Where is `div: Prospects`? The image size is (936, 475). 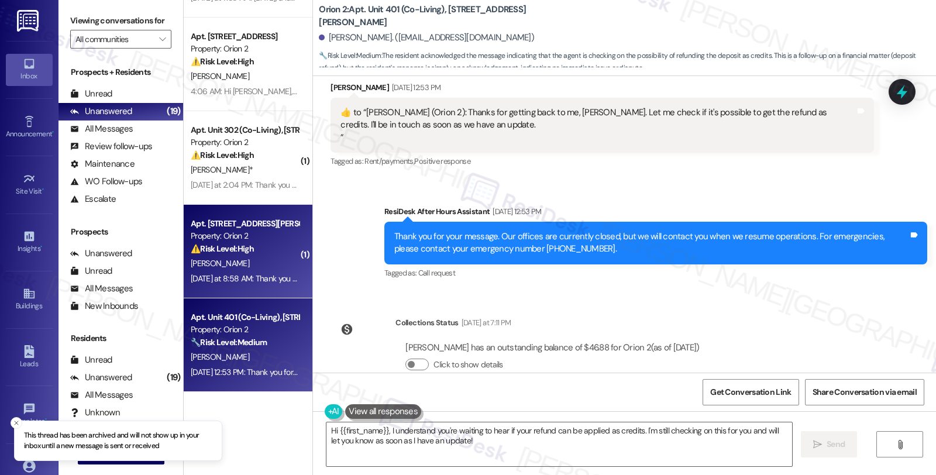 div: Prospects is located at coordinates (121, 232).